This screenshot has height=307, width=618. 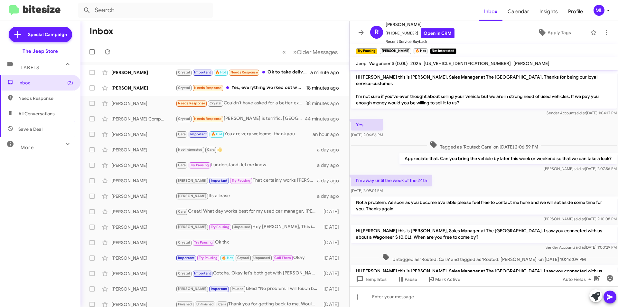 What do you see at coordinates (578, 279) in the screenshot?
I see `button: Auto Fields` at bounding box center [578, 279].